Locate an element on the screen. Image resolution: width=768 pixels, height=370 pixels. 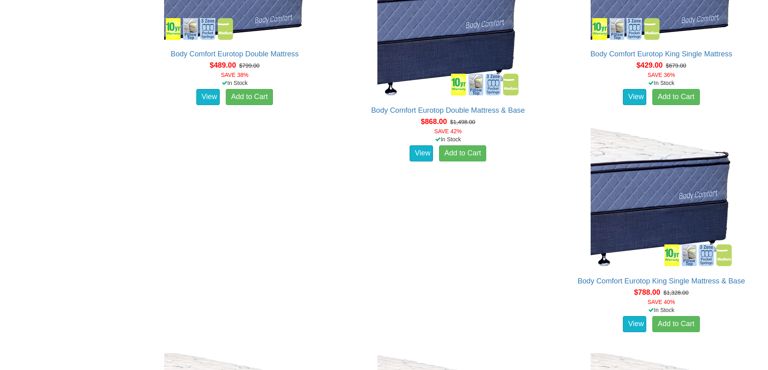
del: $1,498.00 is located at coordinates (463, 122).